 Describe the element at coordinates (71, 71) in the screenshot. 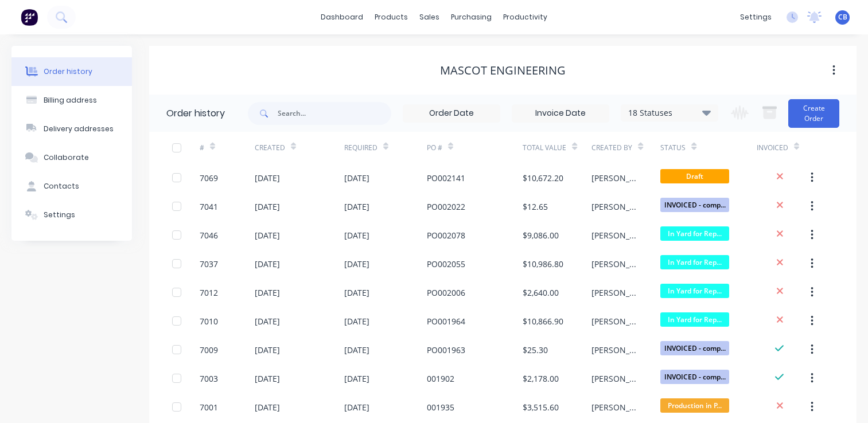

I see `button: Order history` at that location.